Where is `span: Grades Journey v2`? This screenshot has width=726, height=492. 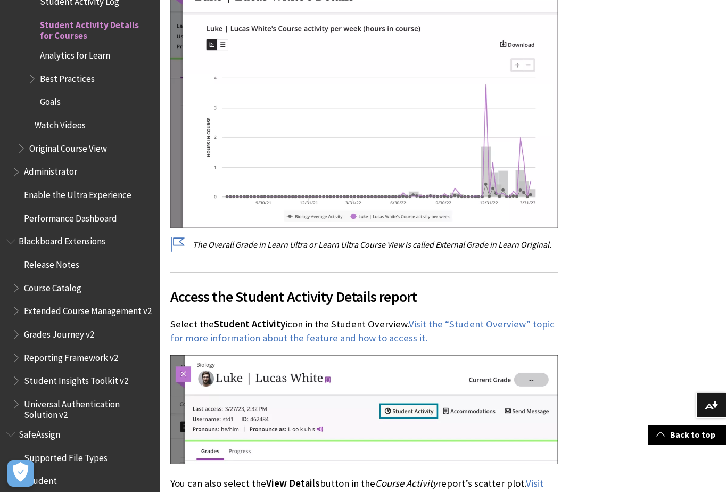 span: Grades Journey v2 is located at coordinates (59, 332).